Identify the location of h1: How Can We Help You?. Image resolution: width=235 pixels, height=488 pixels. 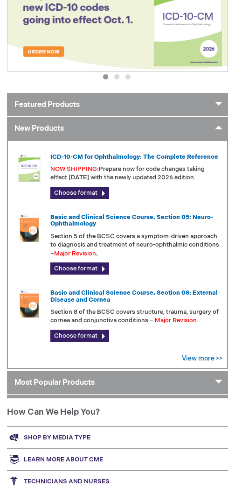
(118, 410).